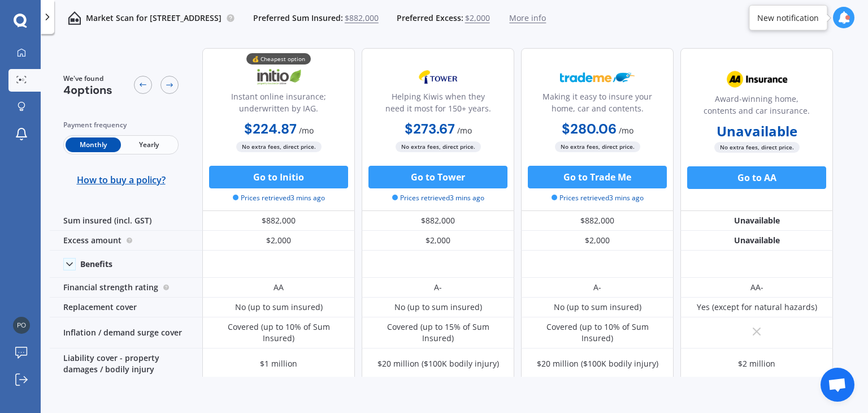 The image size is (868, 413). I want to click on img: Tower.webp, so click(439, 77).